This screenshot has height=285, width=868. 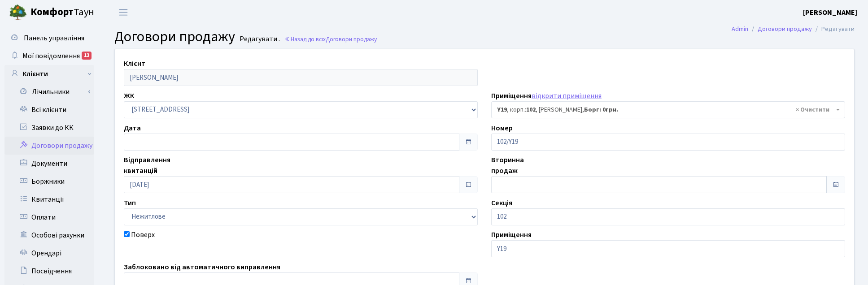 What do you see at coordinates (202, 267) in the screenshot?
I see `label: Заблоковано від автоматичного виправлення` at bounding box center [202, 267].